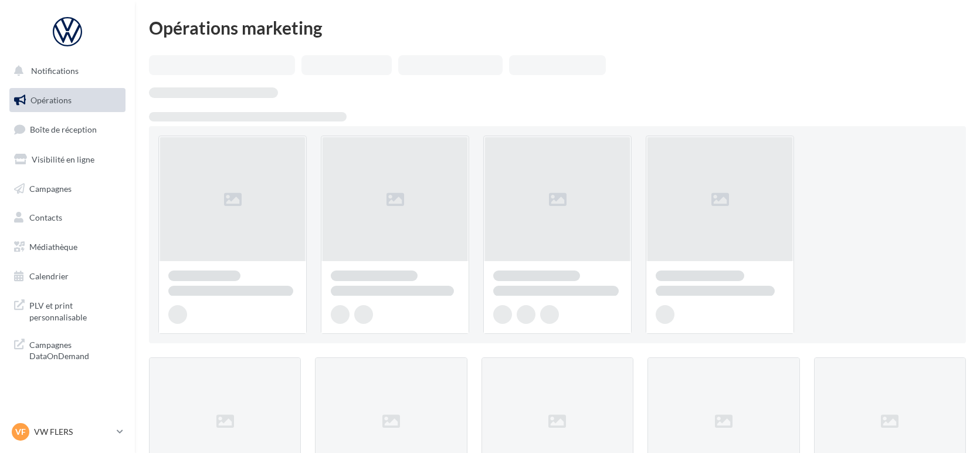 The width and height of the screenshot is (980, 453). I want to click on div: Opérations marketing, so click(558, 27).